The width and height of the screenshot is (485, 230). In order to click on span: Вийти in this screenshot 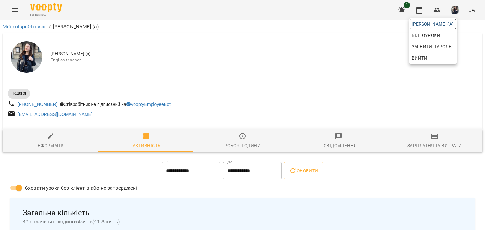, I will do `click(419, 58)`.